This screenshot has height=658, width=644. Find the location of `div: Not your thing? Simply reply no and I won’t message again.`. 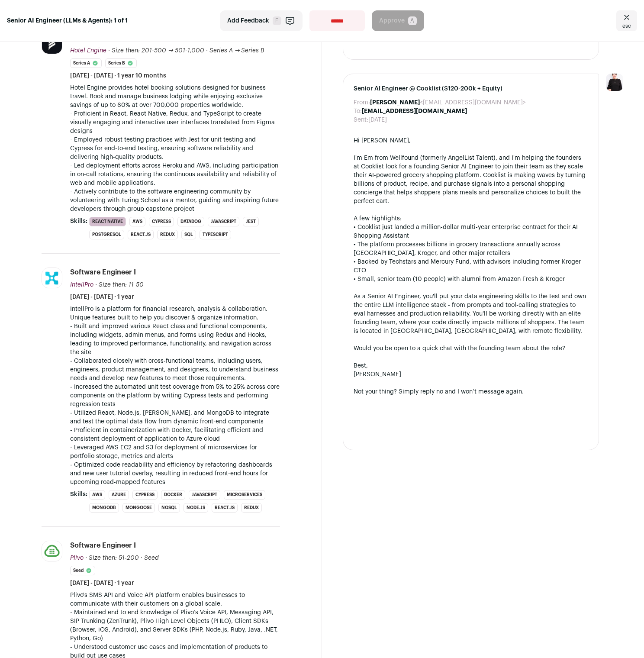

div: Not your thing? Simply reply no and I won’t message again. is located at coordinates (471, 392).